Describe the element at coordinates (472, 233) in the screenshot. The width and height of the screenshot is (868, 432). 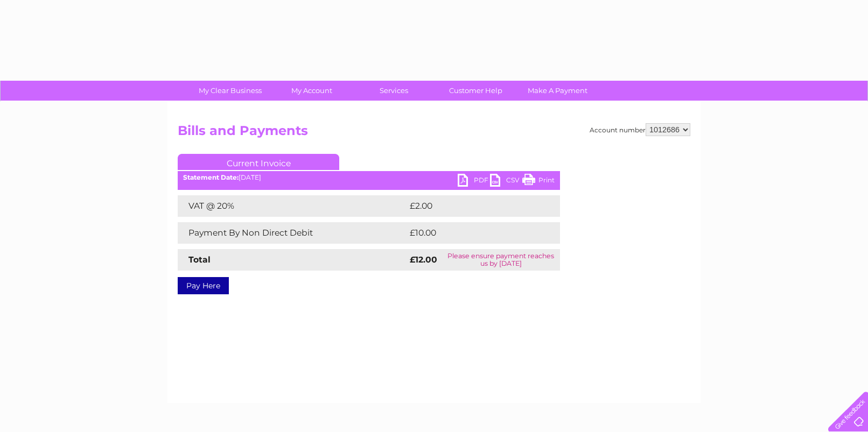
I see `td: £10.00` at that location.